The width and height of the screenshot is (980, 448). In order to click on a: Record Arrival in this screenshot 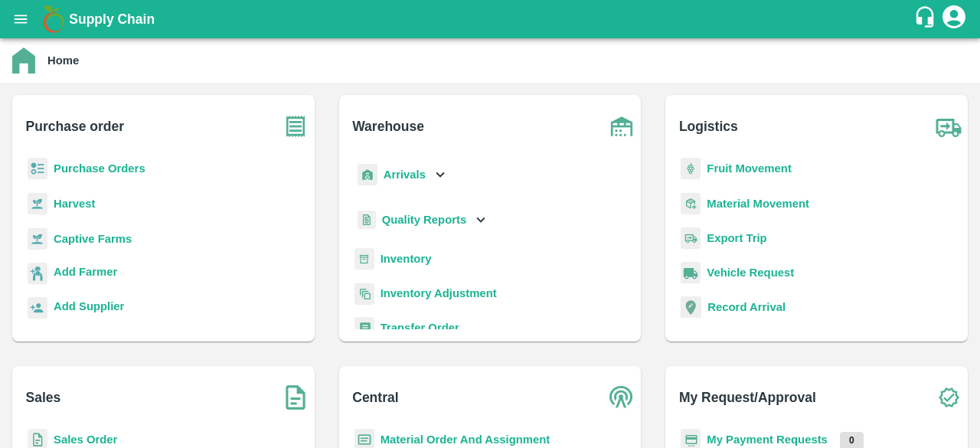, I will do `click(746, 307)`.